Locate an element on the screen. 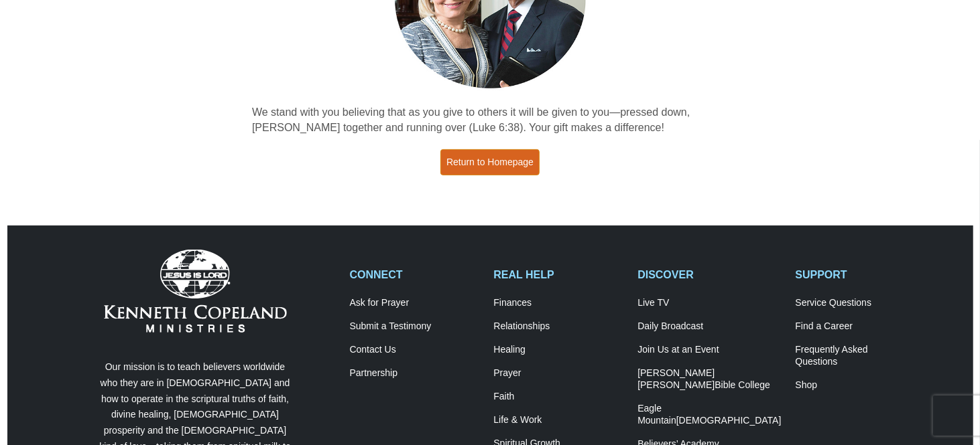 Image resolution: width=980 pixels, height=445 pixels. a: Contact Us is located at coordinates (415, 351).